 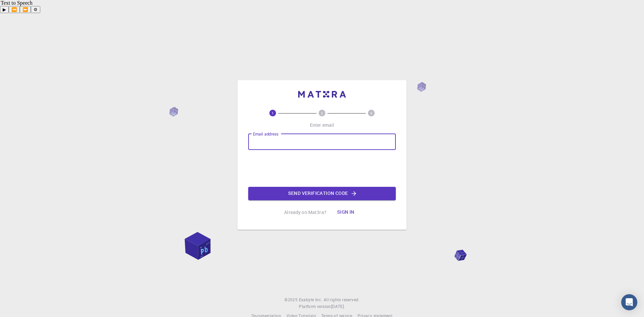 I want to click on button: Settings, so click(x=36, y=9).